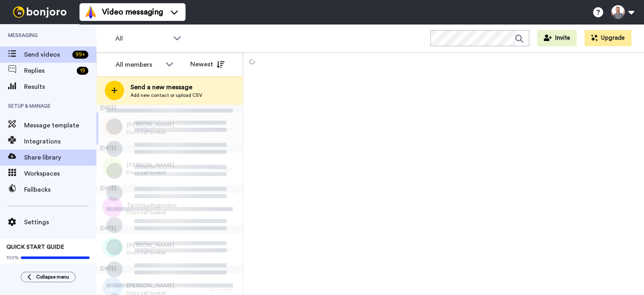  Describe the element at coordinates (52, 277) in the screenshot. I see `span: Collapse menu` at that location.